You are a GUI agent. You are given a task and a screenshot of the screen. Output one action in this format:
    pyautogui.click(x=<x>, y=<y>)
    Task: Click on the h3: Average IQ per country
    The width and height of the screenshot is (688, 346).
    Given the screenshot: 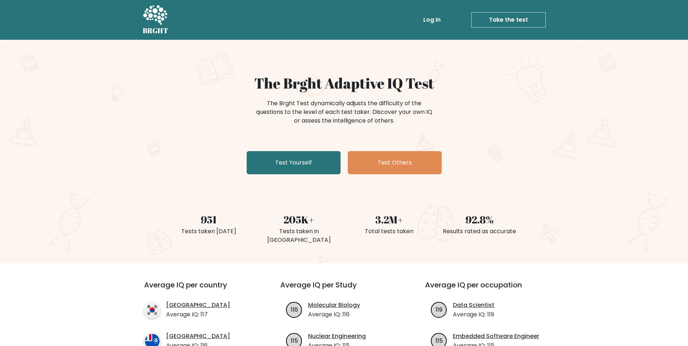 What is the action you would take?
    pyautogui.click(x=199, y=289)
    